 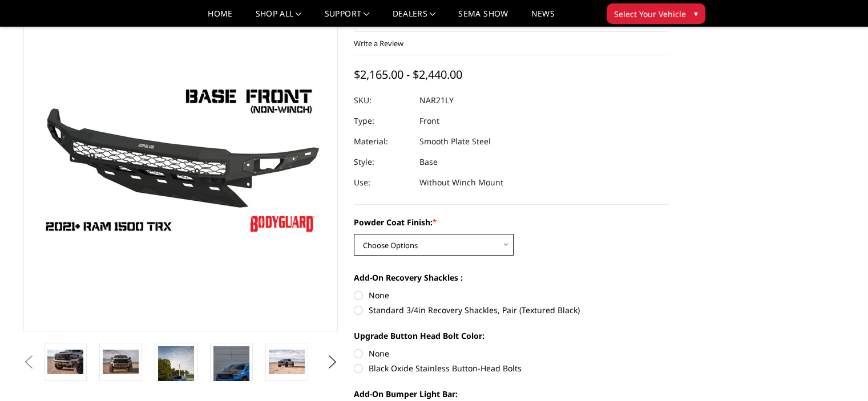 I want to click on a: shop all, so click(x=278, y=18).